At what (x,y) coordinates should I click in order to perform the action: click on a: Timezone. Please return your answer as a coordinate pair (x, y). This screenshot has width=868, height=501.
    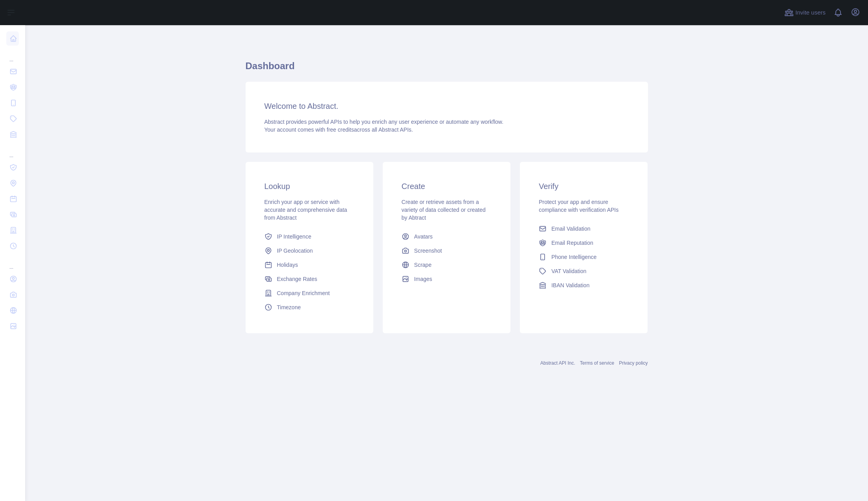
    Looking at the image, I should click on (309, 307).